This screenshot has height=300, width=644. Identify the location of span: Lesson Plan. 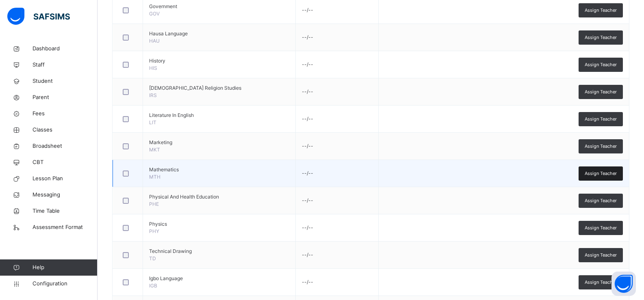
(65, 178).